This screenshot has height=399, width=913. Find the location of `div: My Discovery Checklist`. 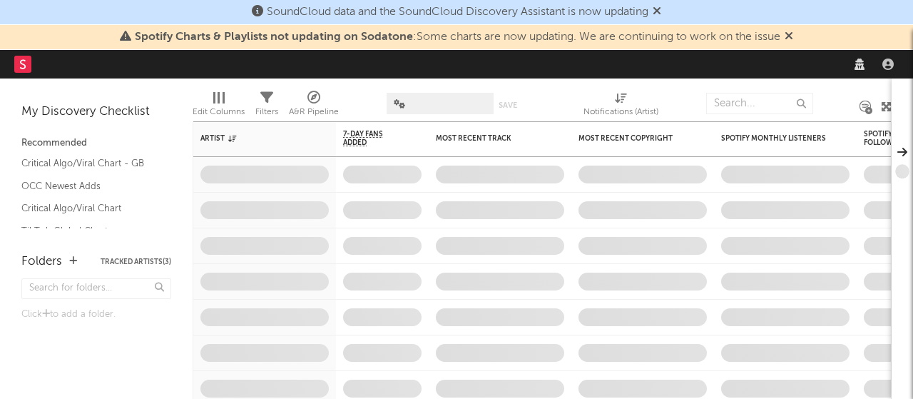

div: My Discovery Checklist is located at coordinates (96, 112).